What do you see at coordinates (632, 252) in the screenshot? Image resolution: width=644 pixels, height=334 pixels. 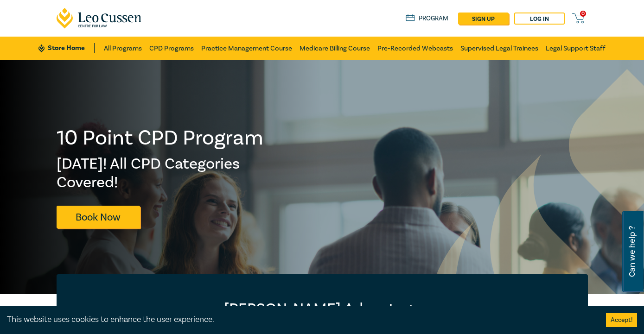 I see `span: Can we help ?` at bounding box center [632, 252].